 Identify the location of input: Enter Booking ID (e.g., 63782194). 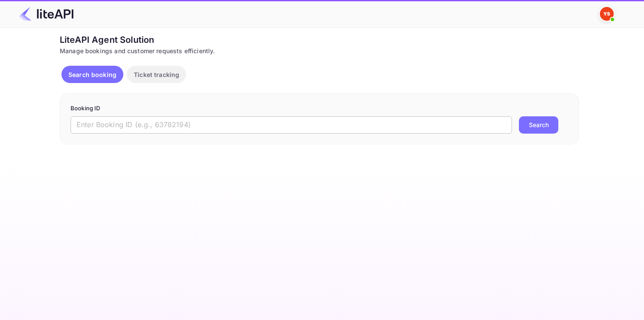
(291, 125).